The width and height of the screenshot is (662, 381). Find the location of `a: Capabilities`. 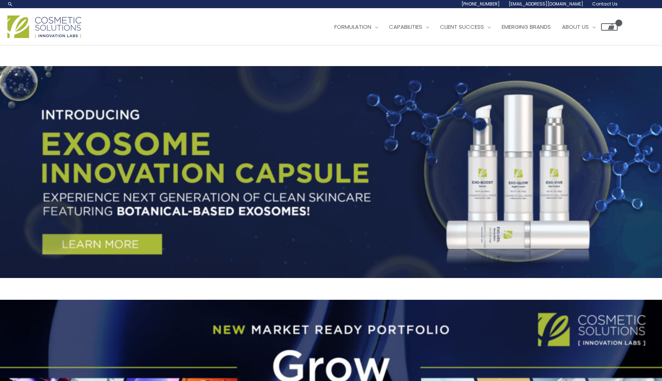

a: Capabilities is located at coordinates (409, 27).